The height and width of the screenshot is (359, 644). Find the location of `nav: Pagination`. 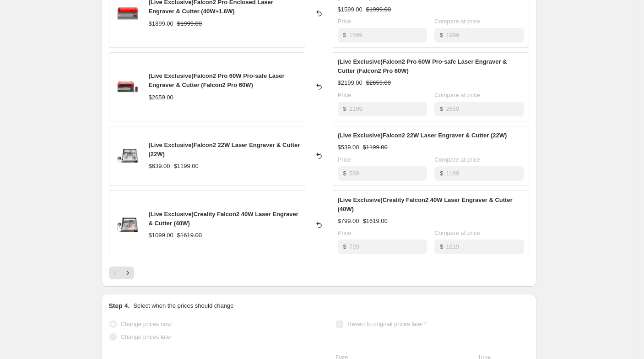

nav: Pagination is located at coordinates (121, 273).